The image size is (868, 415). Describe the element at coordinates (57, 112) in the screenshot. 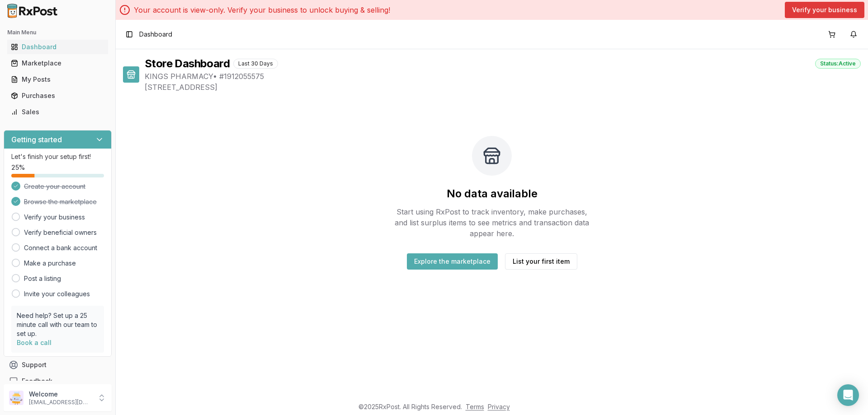

I see `div: Sales` at that location.